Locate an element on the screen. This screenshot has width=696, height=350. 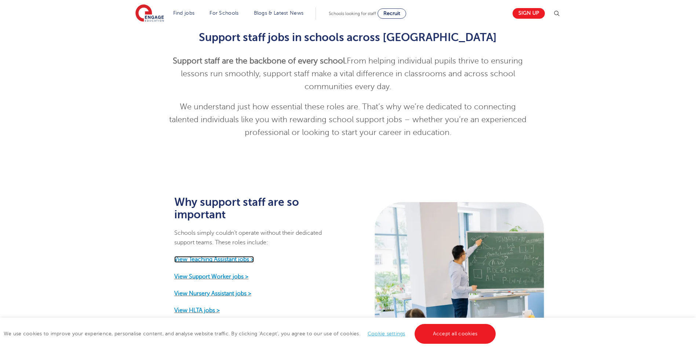
a: Cookie settings is located at coordinates (386, 333).